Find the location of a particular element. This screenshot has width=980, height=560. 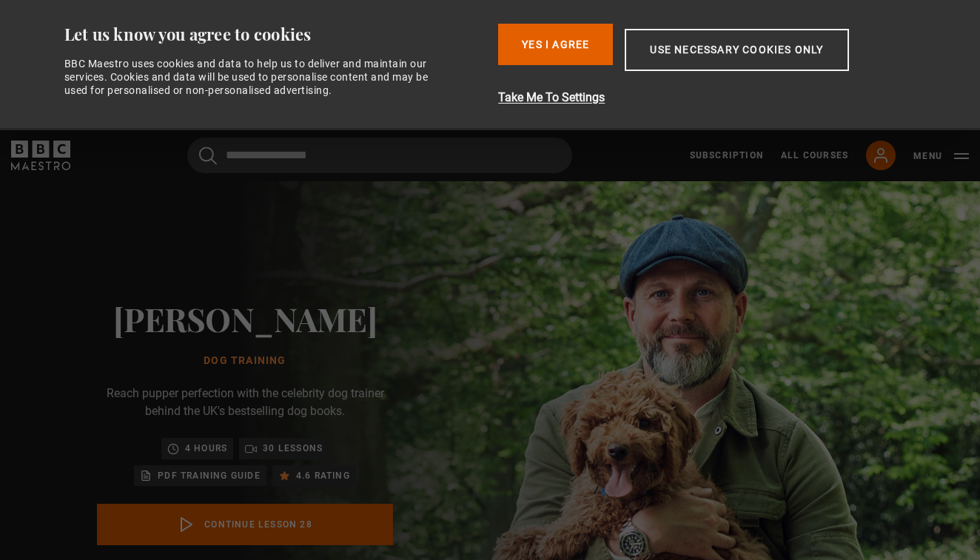

p: 4 hours is located at coordinates (206, 448).